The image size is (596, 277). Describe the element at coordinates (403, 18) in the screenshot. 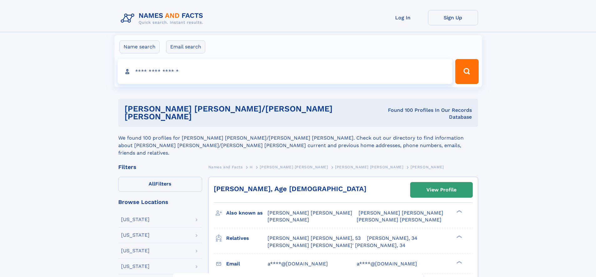

I see `a: Log In` at that location.